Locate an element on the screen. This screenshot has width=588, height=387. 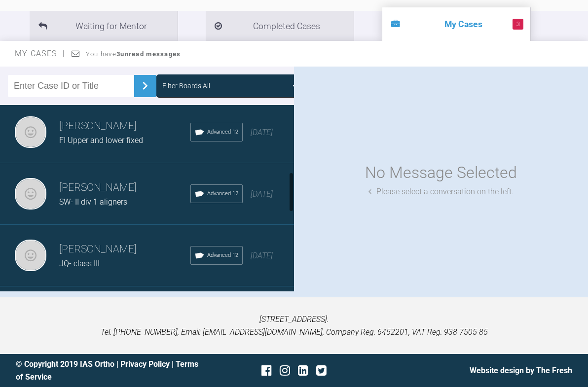
li: Waiting for Mentor is located at coordinates (104, 26).